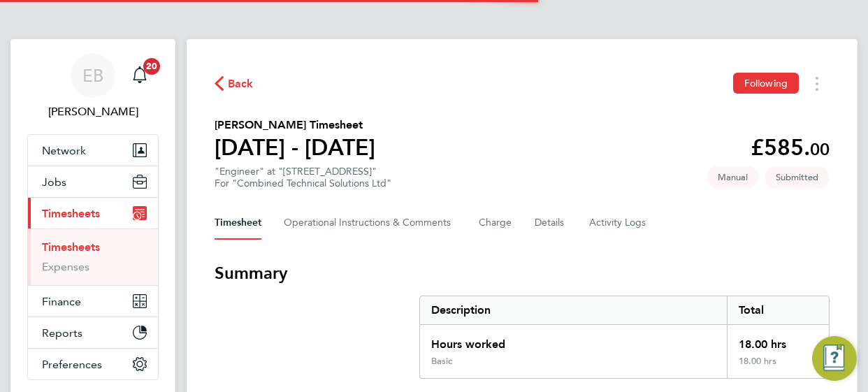  I want to click on div: Timesheets, so click(93, 257).